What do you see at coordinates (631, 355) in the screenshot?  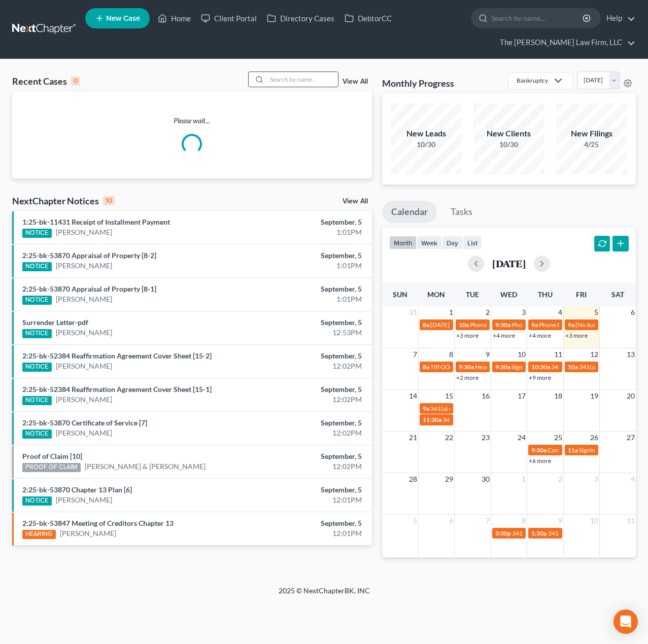 I see `span: 13` at bounding box center [631, 355].